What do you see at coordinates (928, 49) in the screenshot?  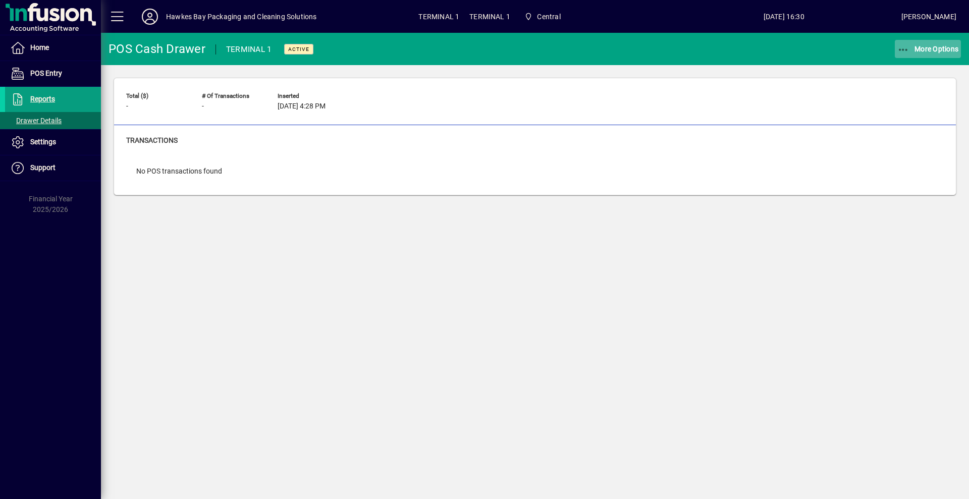 I see `span: More Options` at bounding box center [928, 49].